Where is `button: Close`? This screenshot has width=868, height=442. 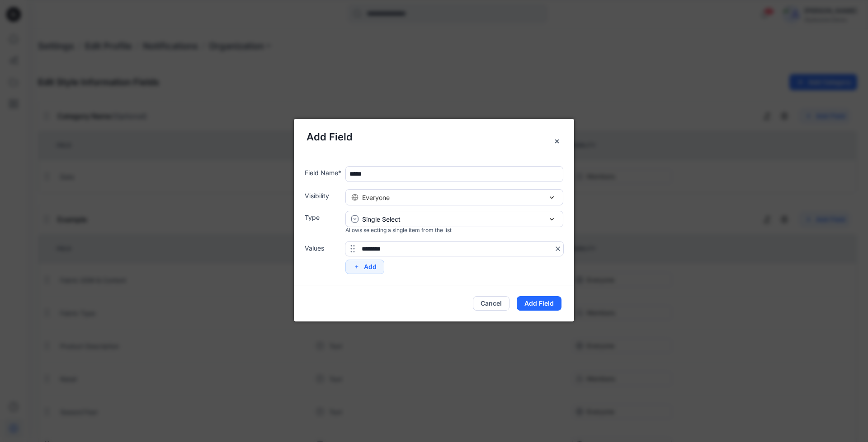 button: Close is located at coordinates (557, 141).